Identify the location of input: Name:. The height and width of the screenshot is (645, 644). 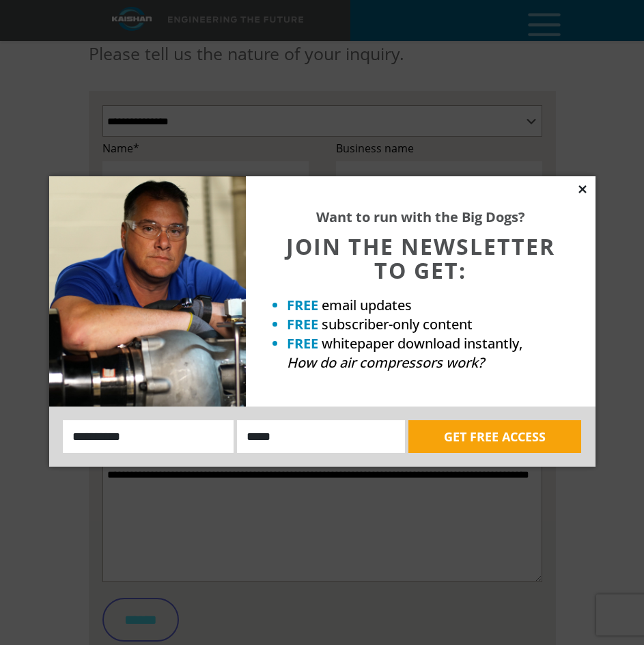
(148, 437).